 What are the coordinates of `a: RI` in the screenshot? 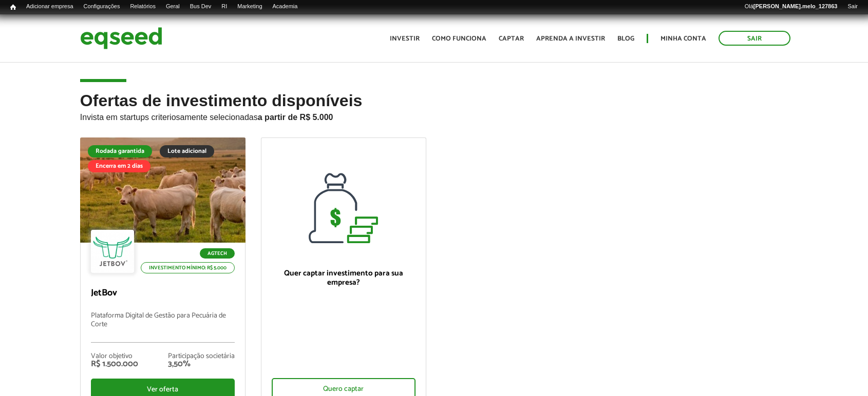 It's located at (224, 6).